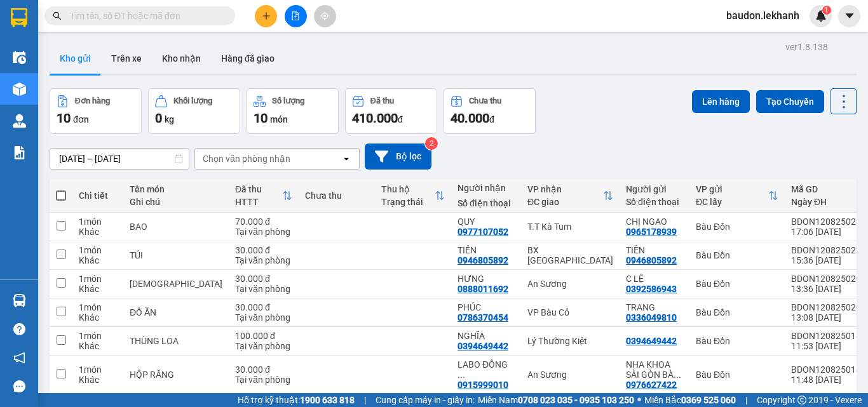  What do you see at coordinates (655, 279) in the screenshot?
I see `div: C LỆ` at bounding box center [655, 279].